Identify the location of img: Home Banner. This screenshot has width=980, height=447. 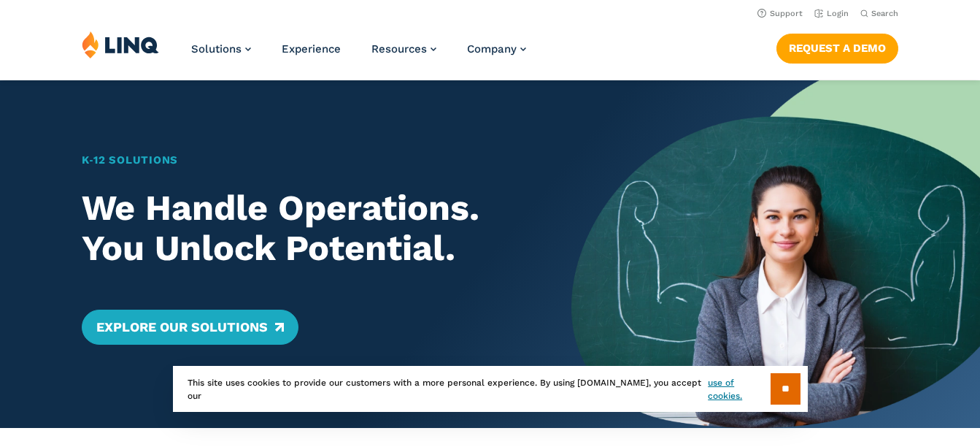
(776, 254).